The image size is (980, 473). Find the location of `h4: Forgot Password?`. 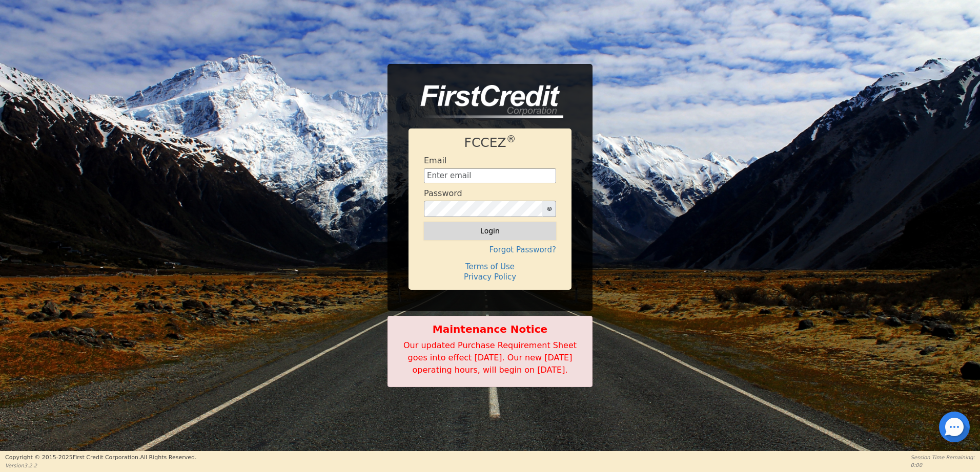

h4: Forgot Password? is located at coordinates (490, 250).